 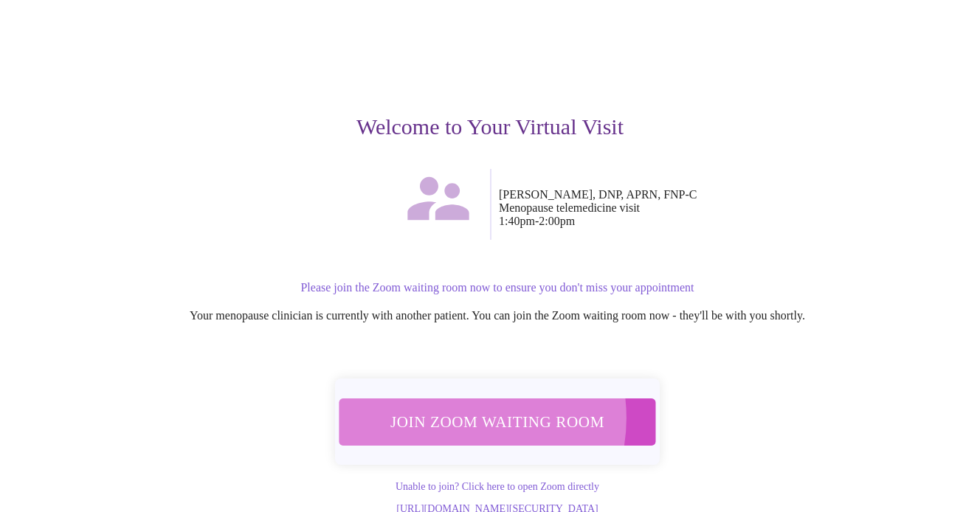 I want to click on button: Join Zoom Waiting Room, so click(x=497, y=422).